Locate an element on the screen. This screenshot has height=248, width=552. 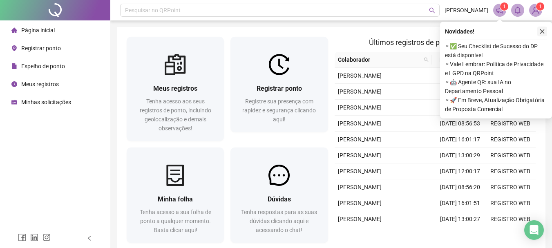
span: linkedin is located at coordinates (34, 237).